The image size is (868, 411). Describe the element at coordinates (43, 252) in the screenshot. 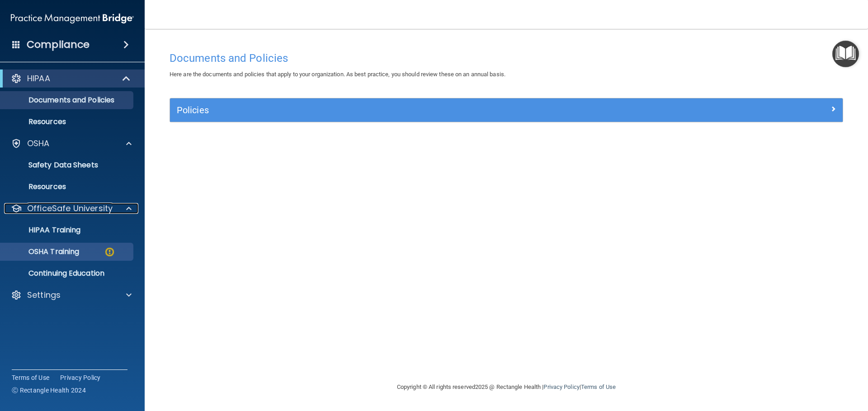

I see `p: OSHA Training` at that location.